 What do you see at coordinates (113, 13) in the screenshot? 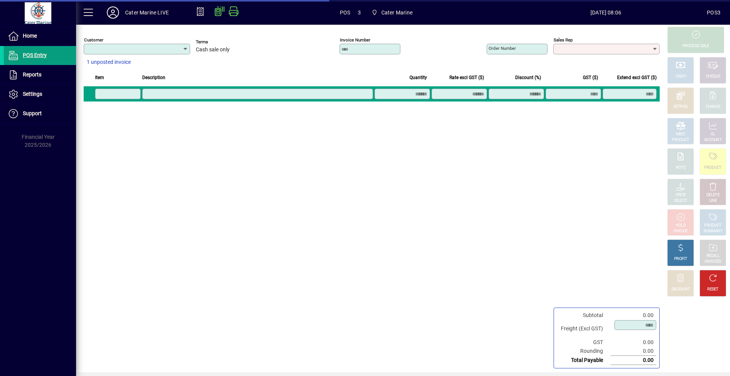
I see `button: Profile` at bounding box center [113, 13].